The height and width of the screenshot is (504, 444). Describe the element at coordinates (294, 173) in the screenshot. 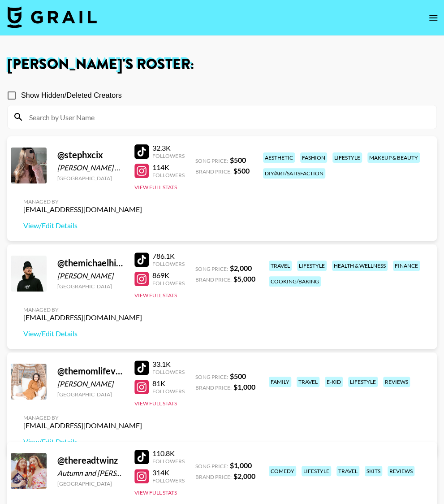

I see `div: diy/art/satisfaction` at that location.